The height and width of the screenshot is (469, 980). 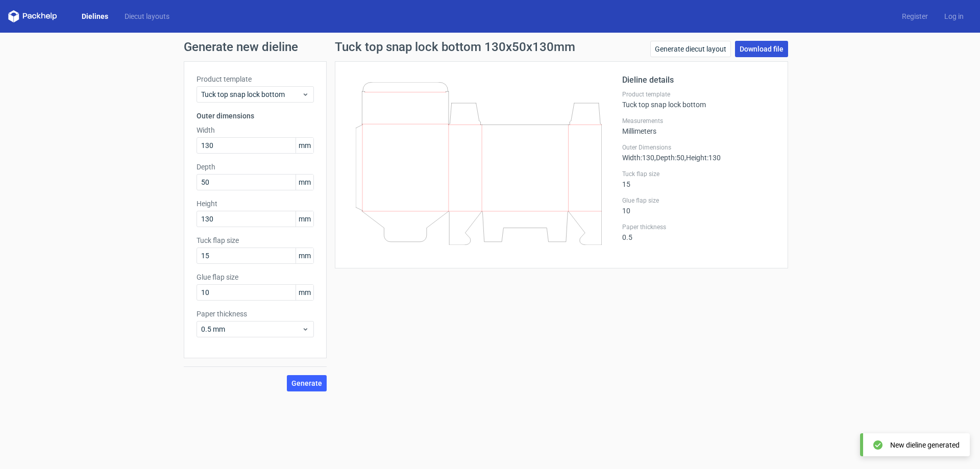 I want to click on div: 15, so click(x=699, y=179).